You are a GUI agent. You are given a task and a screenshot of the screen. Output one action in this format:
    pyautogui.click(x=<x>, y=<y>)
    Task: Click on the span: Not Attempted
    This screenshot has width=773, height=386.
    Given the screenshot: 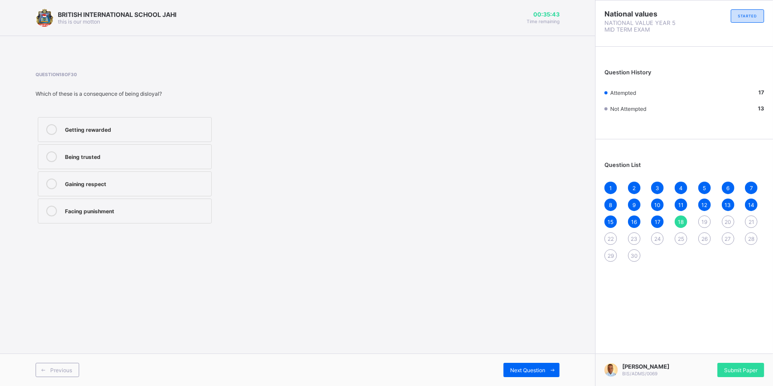 What is the action you would take?
    pyautogui.click(x=628, y=109)
    